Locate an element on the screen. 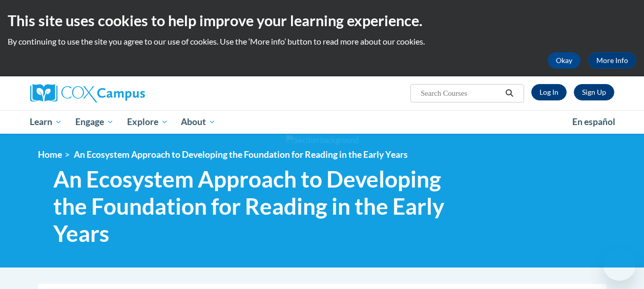 Image resolution: width=644 pixels, height=289 pixels. button: Search is located at coordinates (509, 93).